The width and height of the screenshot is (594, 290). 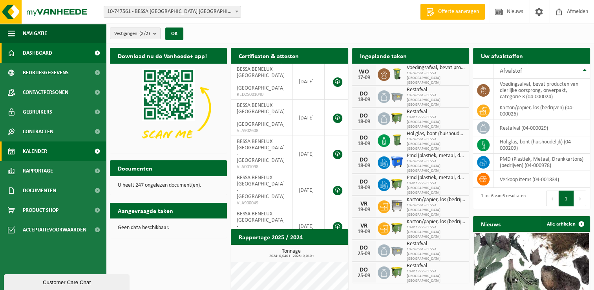 I want to click on img: WB-0140-HPE-GN-50, so click(x=397, y=74).